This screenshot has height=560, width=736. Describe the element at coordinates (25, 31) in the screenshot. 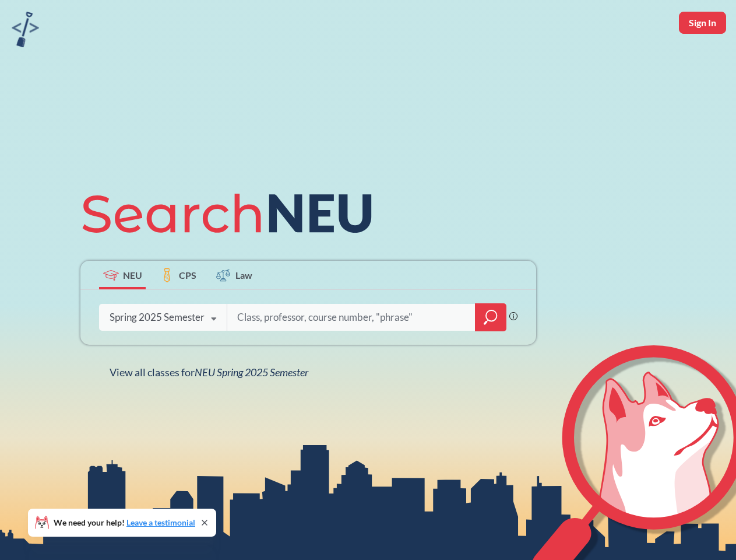

I see `a: sandbox logo` at that location.